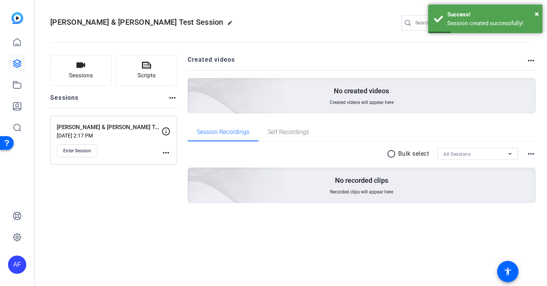 This screenshot has width=547, height=286. I want to click on h2: Sessions, so click(64, 101).